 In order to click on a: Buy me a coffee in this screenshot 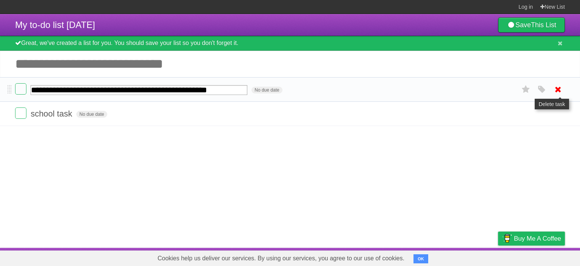, I will do `click(532, 238)`.